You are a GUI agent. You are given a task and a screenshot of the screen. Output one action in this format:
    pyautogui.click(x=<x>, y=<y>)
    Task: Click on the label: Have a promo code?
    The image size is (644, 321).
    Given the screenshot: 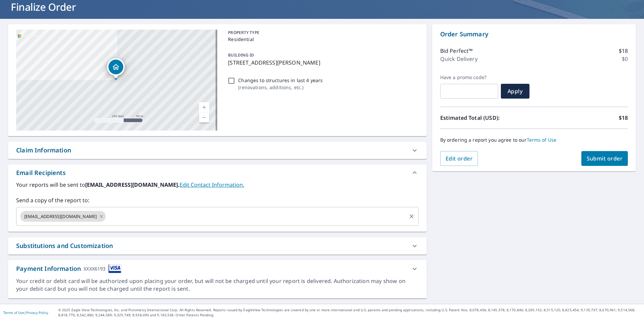 What is the action you would take?
    pyautogui.click(x=469, y=77)
    